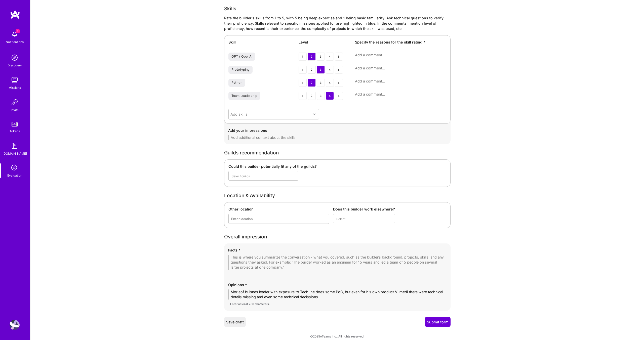 The image size is (644, 340). Describe the element at coordinates (15, 42) in the screenshot. I see `div: Notifications` at that location.